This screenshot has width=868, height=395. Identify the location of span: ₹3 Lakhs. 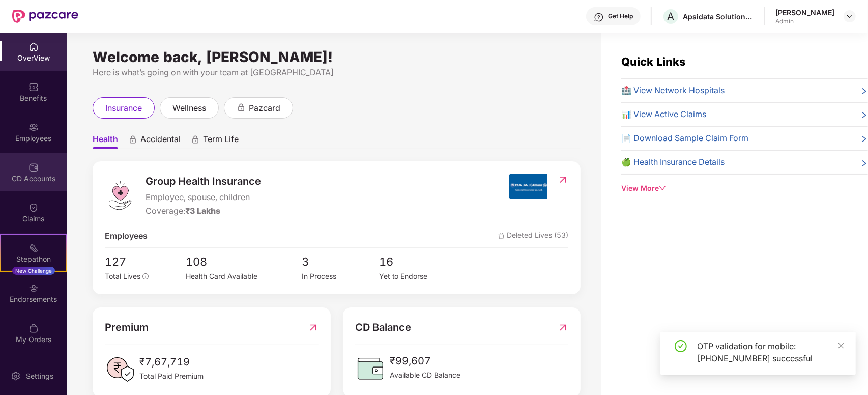
(202, 211).